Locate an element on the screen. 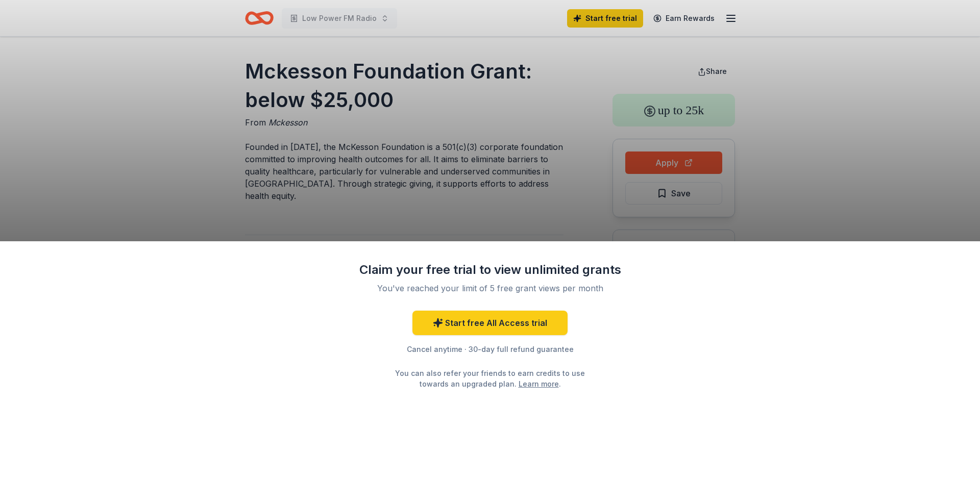 Image resolution: width=980 pixels, height=482 pixels. div: You've reached your limit of 5 free grant views per month is located at coordinates (490, 288).